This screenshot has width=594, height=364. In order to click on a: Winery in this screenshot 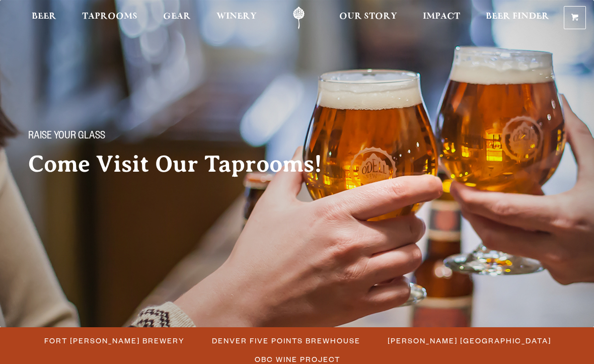, I will do `click(236, 18)`.